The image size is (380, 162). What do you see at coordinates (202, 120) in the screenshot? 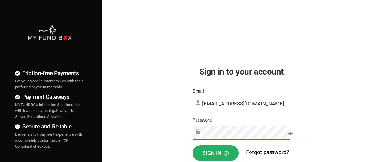
I see `label: Password` at bounding box center [202, 120].